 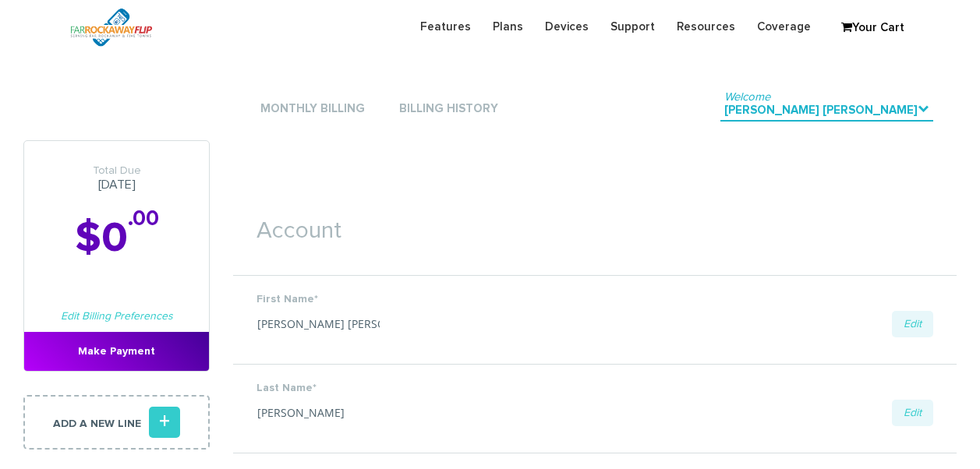 What do you see at coordinates (784, 27) in the screenshot?
I see `a: Coverage` at bounding box center [784, 27].